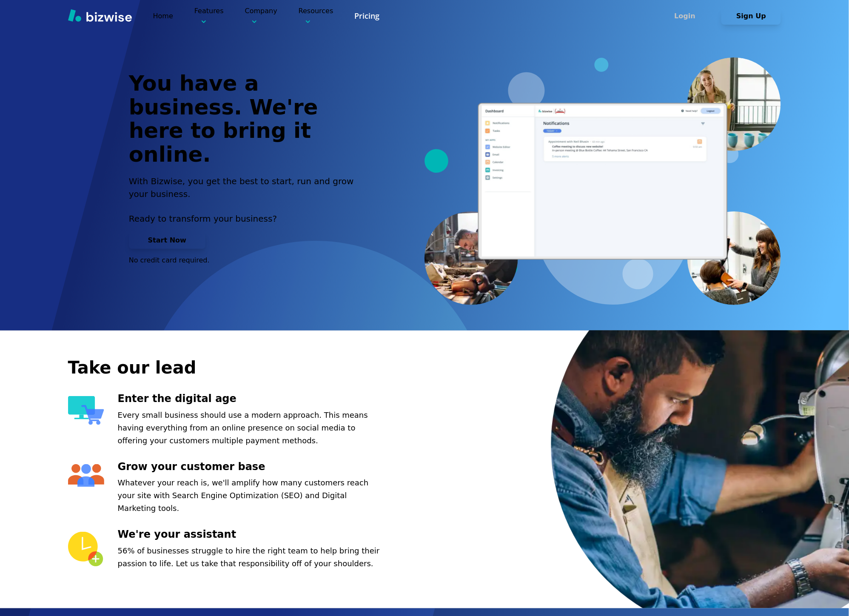 The height and width of the screenshot is (616, 849). I want to click on button: Sign Up, so click(752, 16).